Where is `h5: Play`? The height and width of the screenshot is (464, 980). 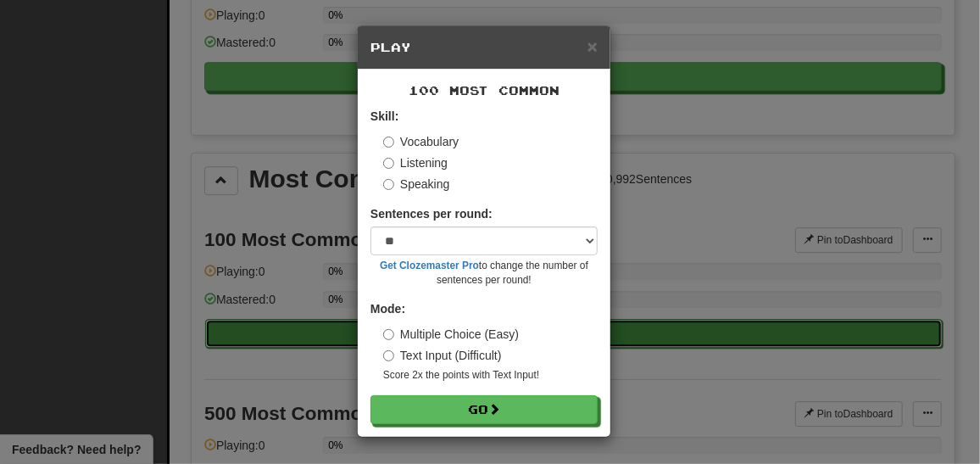 h5: Play is located at coordinates (484, 48).